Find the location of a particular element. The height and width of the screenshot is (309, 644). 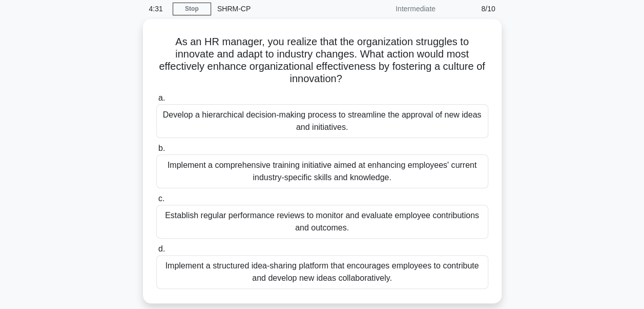

span: b. is located at coordinates (162, 148).